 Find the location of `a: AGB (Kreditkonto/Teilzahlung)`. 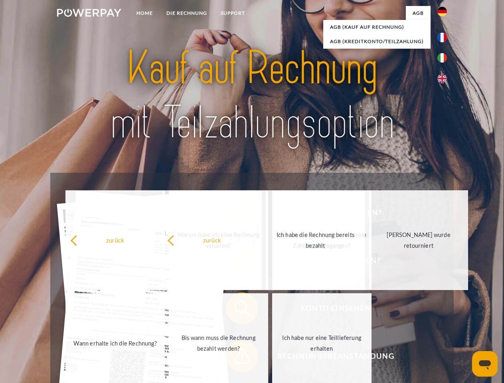

a: AGB (Kreditkonto/Teilzahlung) is located at coordinates (376, 41).